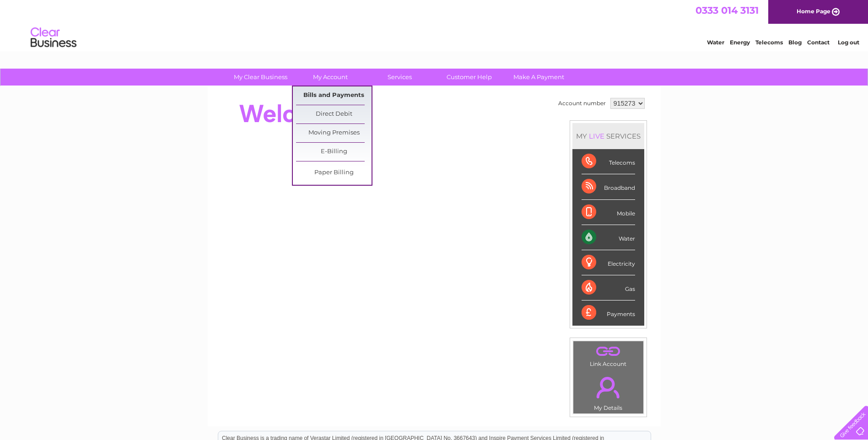  What do you see at coordinates (334, 152) in the screenshot?
I see `a: E-Billing` at bounding box center [334, 152].